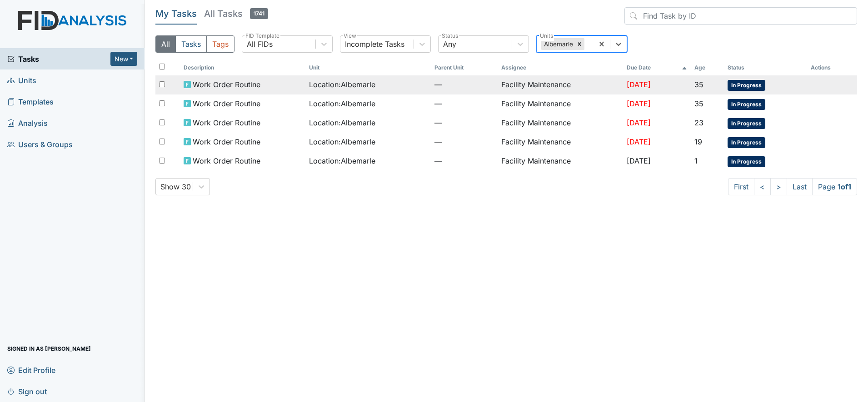  What do you see at coordinates (124, 59) in the screenshot?
I see `button: New` at bounding box center [124, 59].